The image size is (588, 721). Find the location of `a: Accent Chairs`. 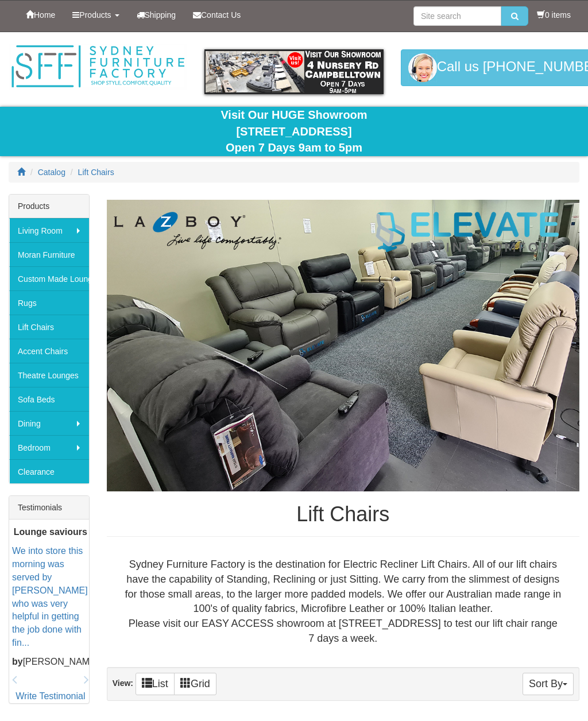

a: Accent Chairs is located at coordinates (49, 351).